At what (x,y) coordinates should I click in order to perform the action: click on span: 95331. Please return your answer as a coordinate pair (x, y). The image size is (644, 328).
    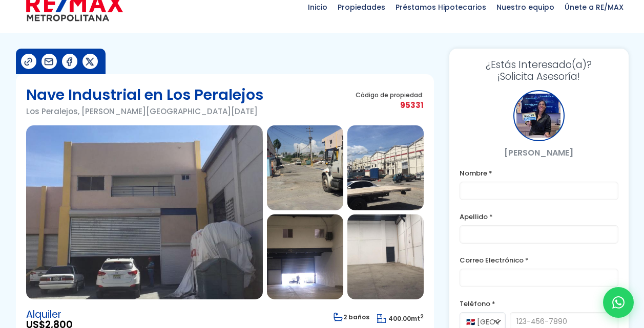
    Looking at the image, I should click on (390, 105).